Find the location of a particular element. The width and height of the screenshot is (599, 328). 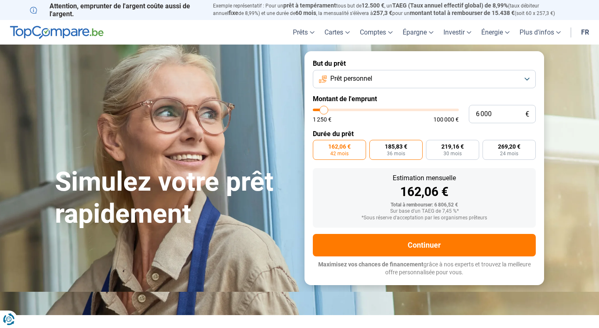

p: grâce à nos experts et trouvez la meilleure offre personnalisée pour vous. is located at coordinates (424, 268).